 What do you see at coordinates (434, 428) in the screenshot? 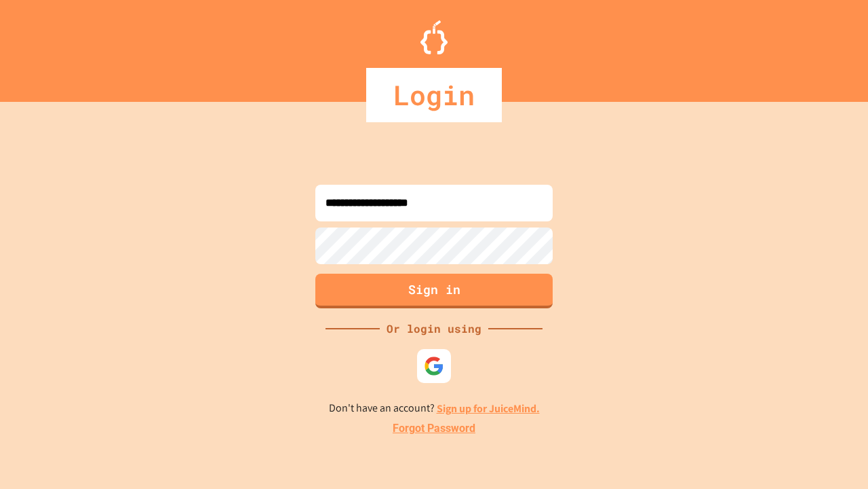
I see `a: Forgot Password` at bounding box center [434, 428].